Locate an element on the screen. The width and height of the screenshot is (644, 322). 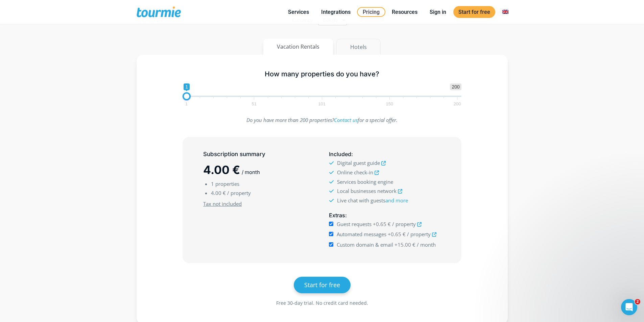
span: 51 is located at coordinates (254, 104).